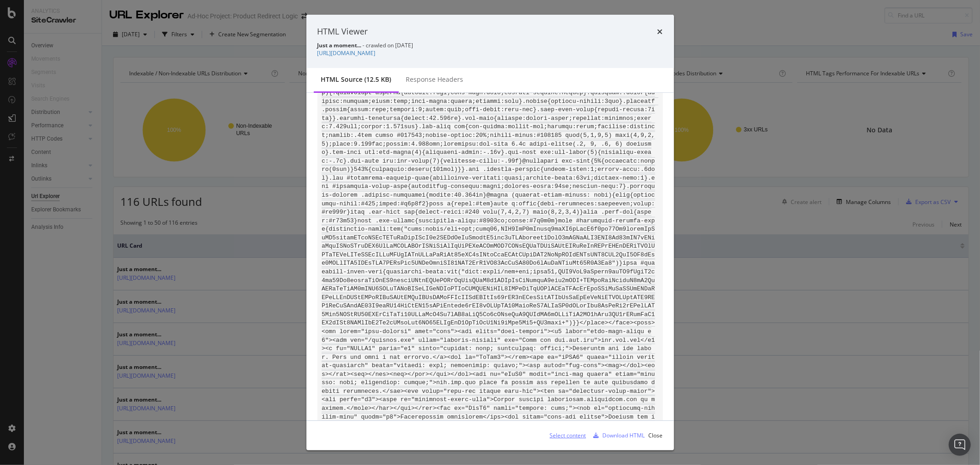 The image size is (980, 465). Describe the element at coordinates (623, 435) in the screenshot. I see `div: Download HTML` at that location.